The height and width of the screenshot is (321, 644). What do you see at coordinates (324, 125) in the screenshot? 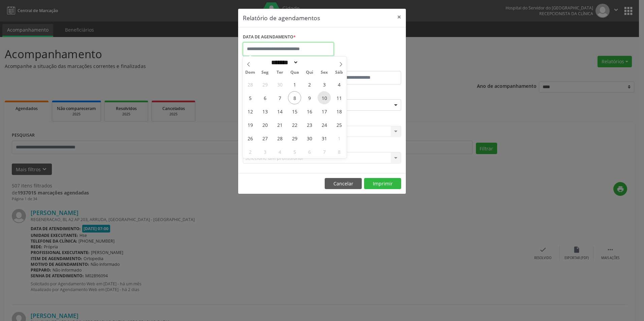
I see `span: Outubro 24, 2025` at bounding box center [324, 125].